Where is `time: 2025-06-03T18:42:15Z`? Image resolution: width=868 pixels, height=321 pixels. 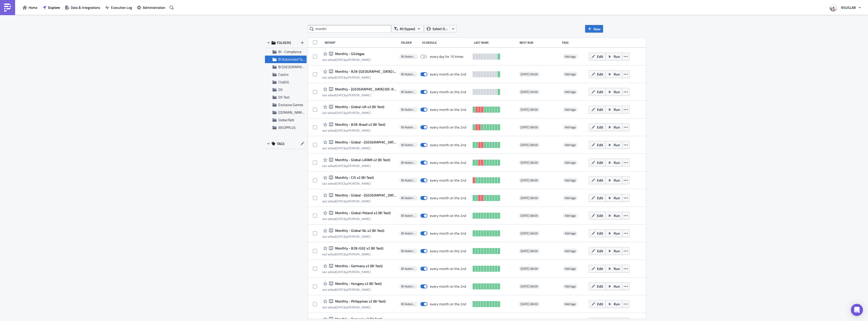 time: 2025-06-03T18:42:15Z is located at coordinates (340, 148).